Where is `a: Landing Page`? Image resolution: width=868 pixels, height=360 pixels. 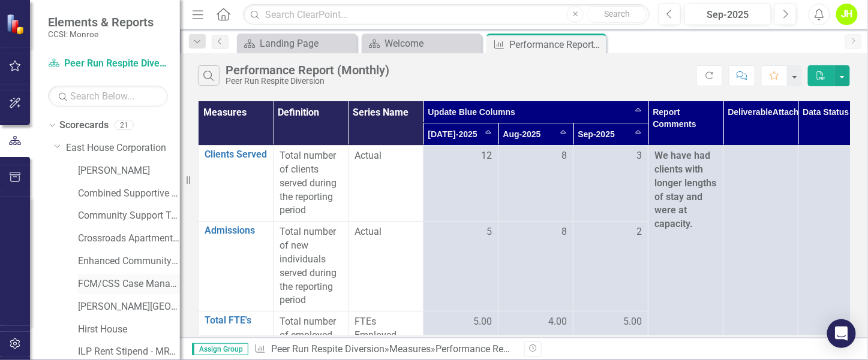 a: Landing Page is located at coordinates (297, 43).